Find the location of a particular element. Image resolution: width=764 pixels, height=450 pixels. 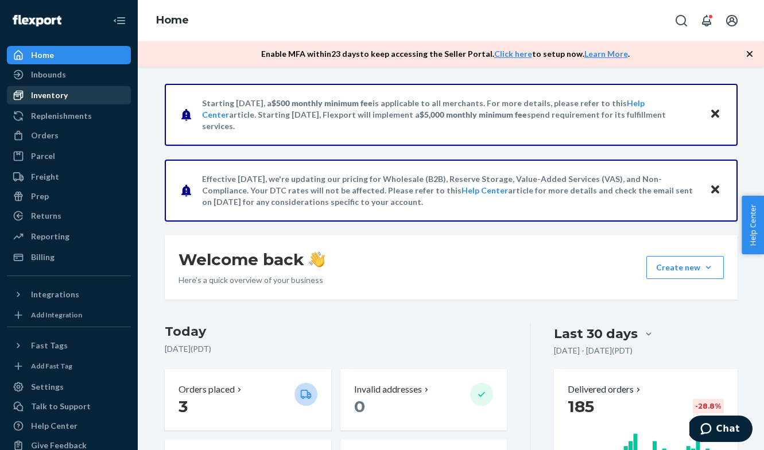

ol: breadcrumbs is located at coordinates (172, 21).